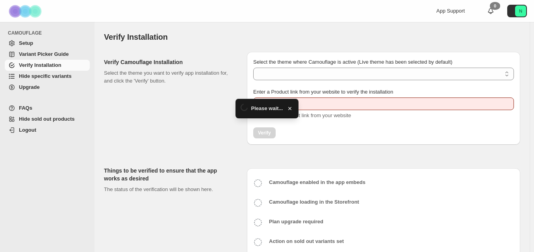 The height and width of the screenshot is (252, 534). What do you see at coordinates (26, 108) in the screenshot?
I see `span: FAQs` at bounding box center [26, 108].